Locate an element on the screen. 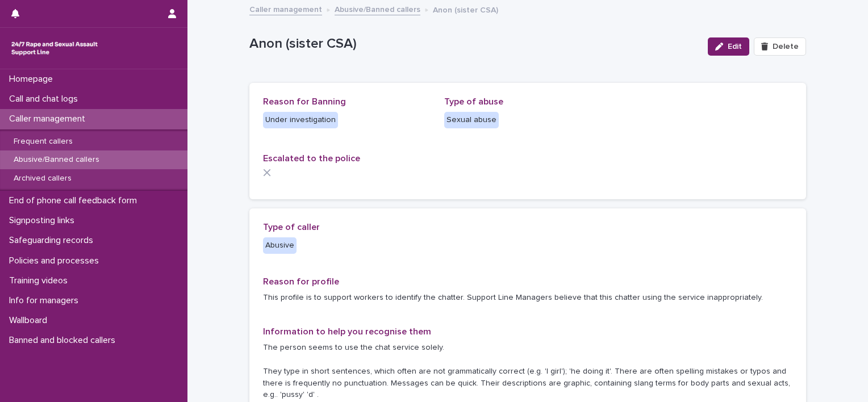  span: Reason for Banning is located at coordinates (305, 102).